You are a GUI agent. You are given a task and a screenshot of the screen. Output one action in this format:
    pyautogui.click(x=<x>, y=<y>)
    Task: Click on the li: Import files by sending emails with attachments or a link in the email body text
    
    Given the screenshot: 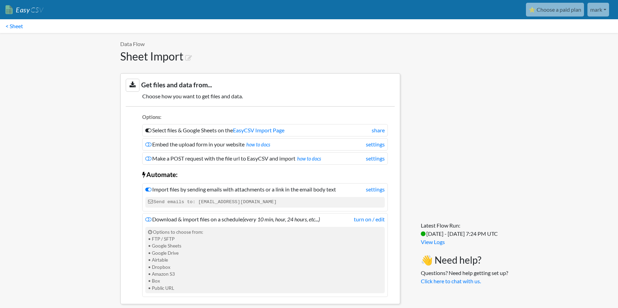 What is the action you would take?
    pyautogui.click(x=265, y=197)
    